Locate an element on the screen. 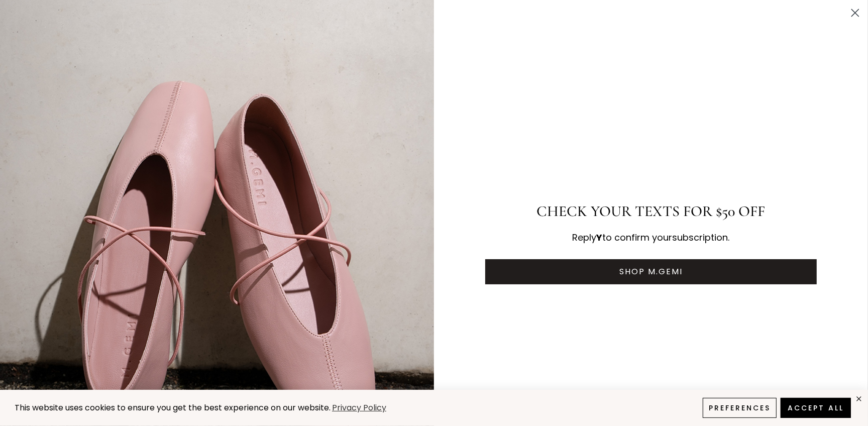  button: Close dialog is located at coordinates (855, 12).